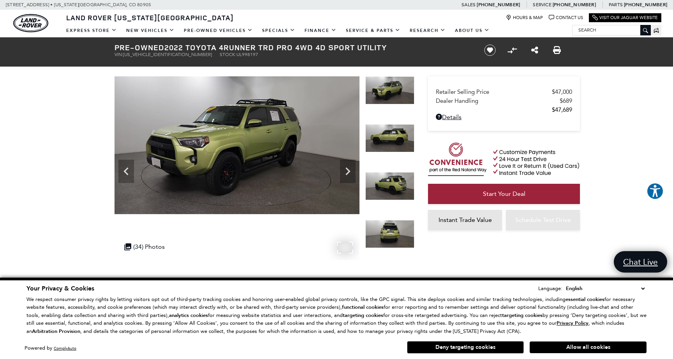  Describe the element at coordinates (189, 316) in the screenshot. I see `strong: analytics cookies` at that location.